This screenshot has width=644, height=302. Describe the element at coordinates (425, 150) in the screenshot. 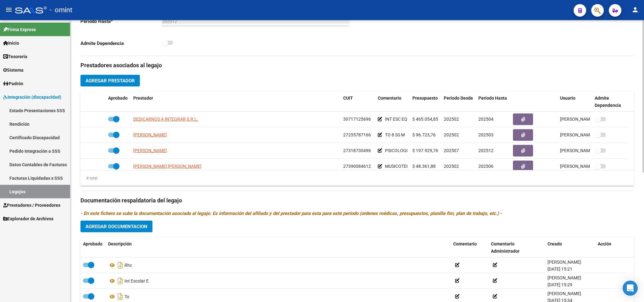

I see `span: $ 197.929,76` at that location.